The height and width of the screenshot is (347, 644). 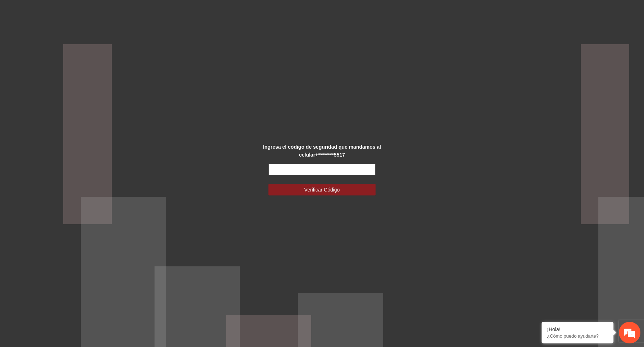 I want to click on p: ¿Cómo puedo ayudarte?, so click(x=578, y=336).